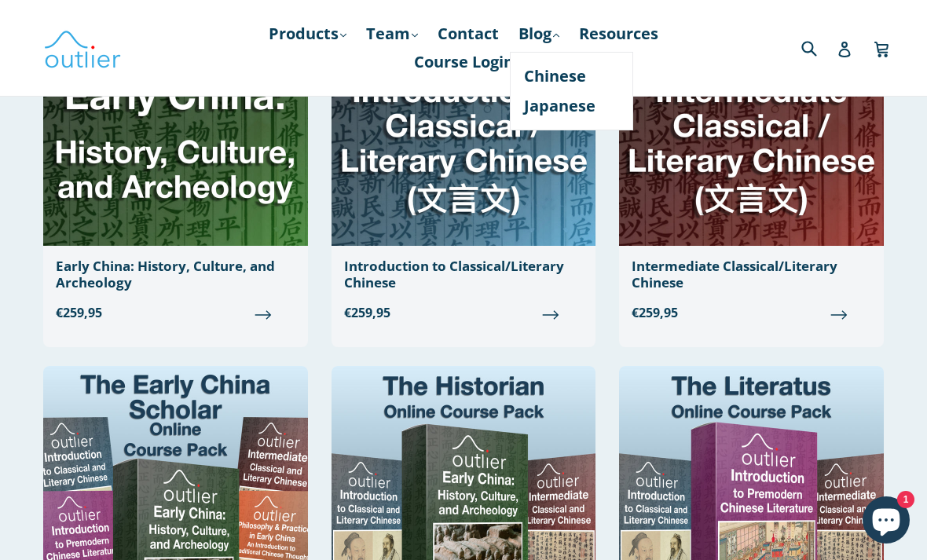  I want to click on a: Chinese, so click(571, 77).